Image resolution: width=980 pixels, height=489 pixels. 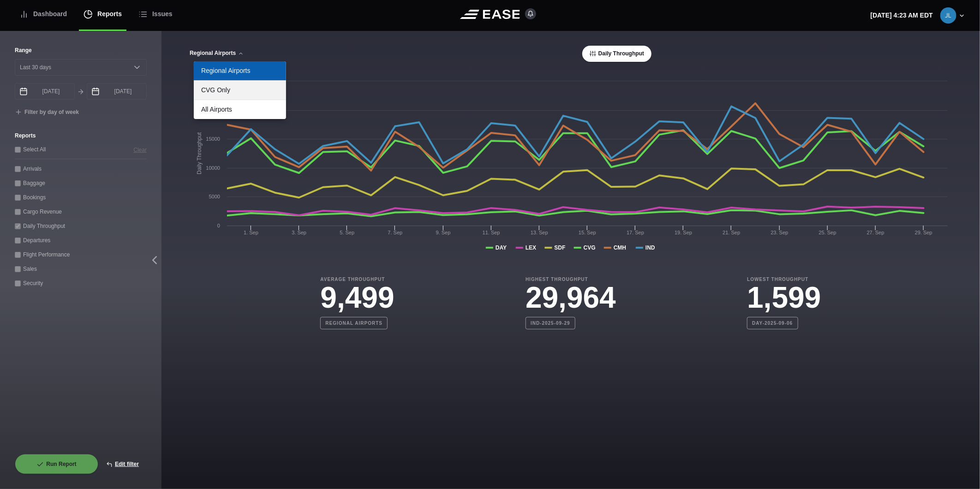 I want to click on a: All Airports, so click(x=240, y=109).